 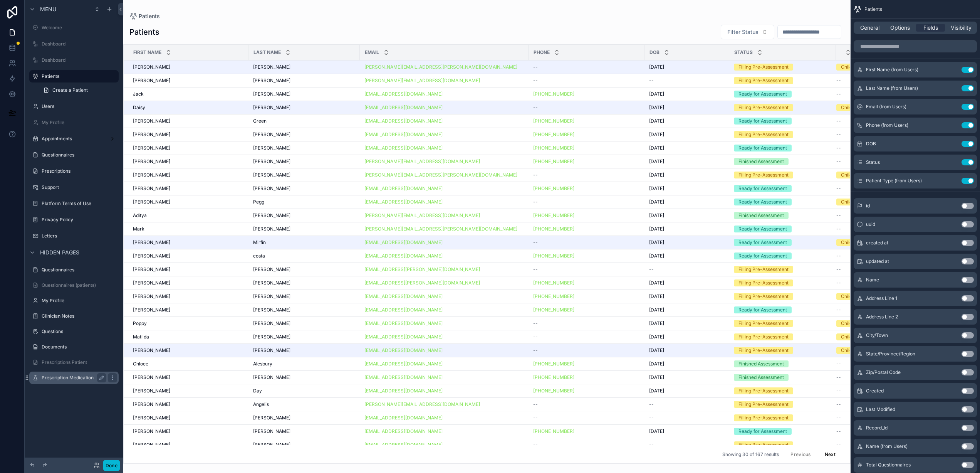 What do you see at coordinates (878, 261) in the screenshot?
I see `span: updated at` at bounding box center [878, 261].